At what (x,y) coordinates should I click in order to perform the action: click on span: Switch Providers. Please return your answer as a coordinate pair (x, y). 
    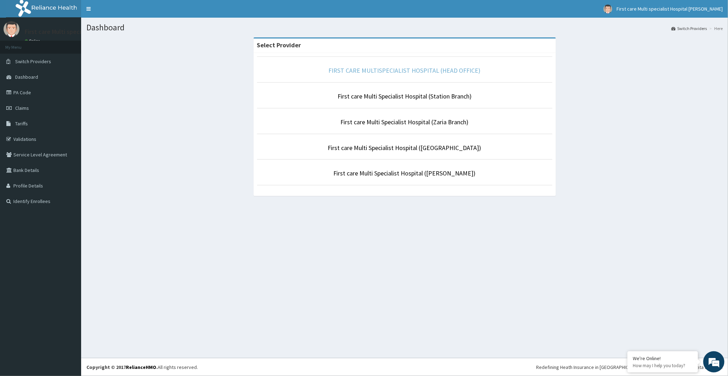
    Looking at the image, I should click on (33, 61).